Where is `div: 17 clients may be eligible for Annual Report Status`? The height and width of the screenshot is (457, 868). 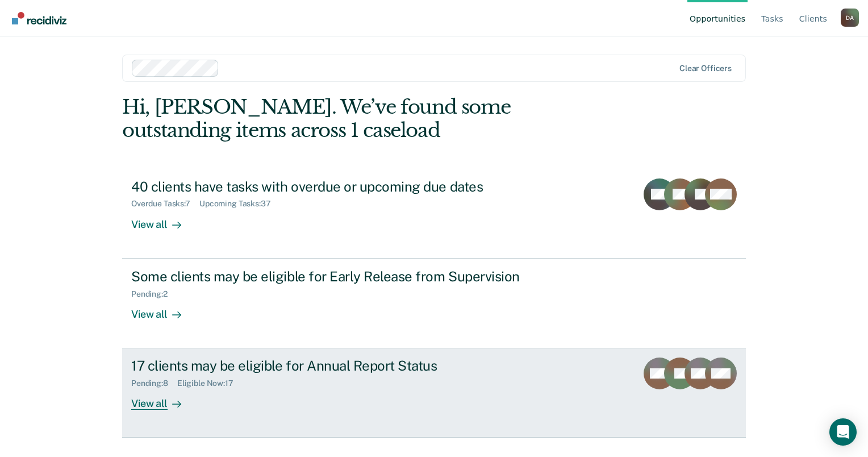
div: 17 clients may be eligible for Annual Report Status is located at coordinates (331, 365).